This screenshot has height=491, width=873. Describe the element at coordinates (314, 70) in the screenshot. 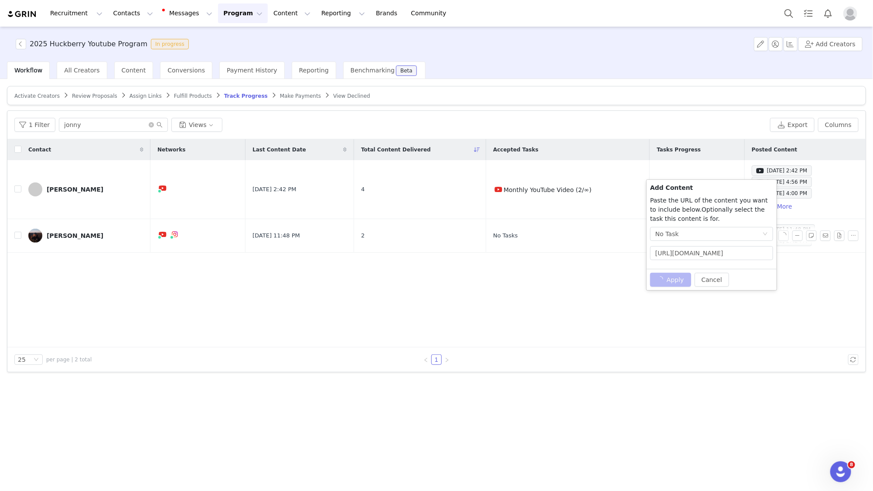

I see `span: Reporting` at that location.